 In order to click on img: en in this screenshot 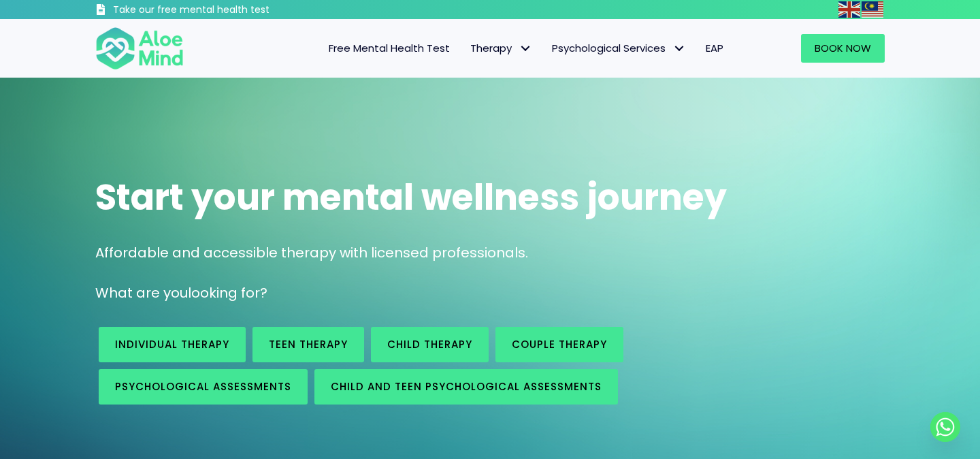, I will do `click(849, 9)`.